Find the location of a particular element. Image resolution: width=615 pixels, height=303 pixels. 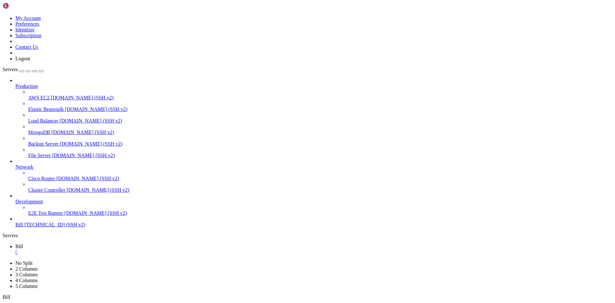

a: 2 Columns is located at coordinates (27, 269).